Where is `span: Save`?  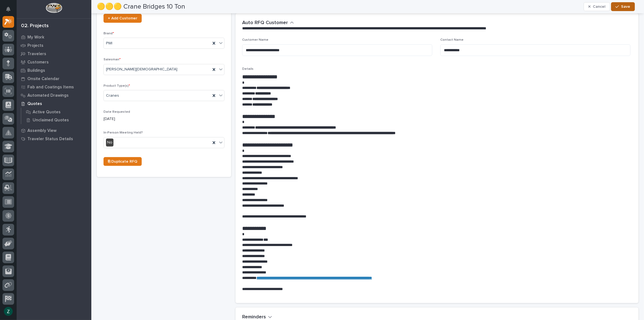 span: Save is located at coordinates (626, 6).